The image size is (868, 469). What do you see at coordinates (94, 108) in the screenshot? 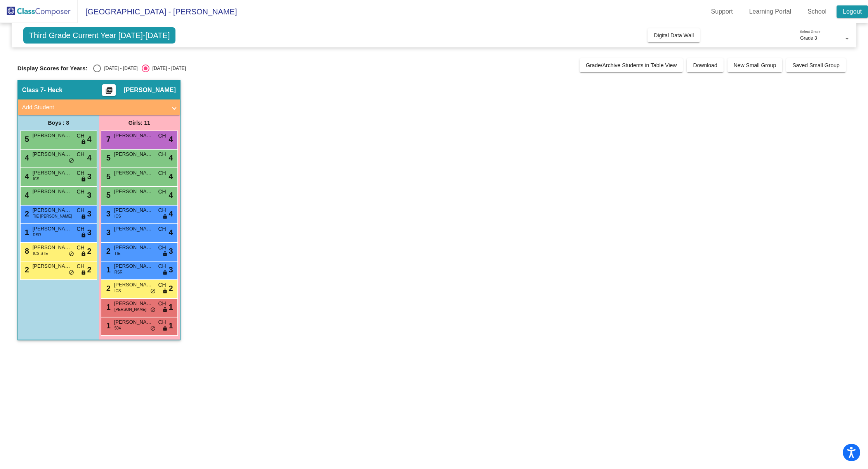
I see `mat-panel-title: Add Student` at bounding box center [94, 108].